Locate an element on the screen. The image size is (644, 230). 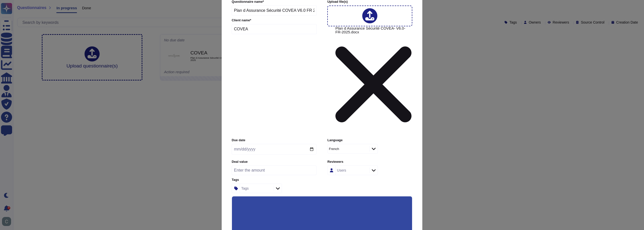
span: Plan d Assurance Sécurité COVEA- V6.0-FR-2025.docx is located at coordinates (373, 81).